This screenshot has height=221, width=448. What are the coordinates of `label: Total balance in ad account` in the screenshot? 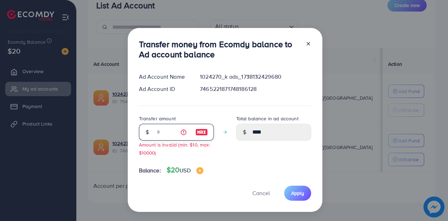 It's located at (267, 119).